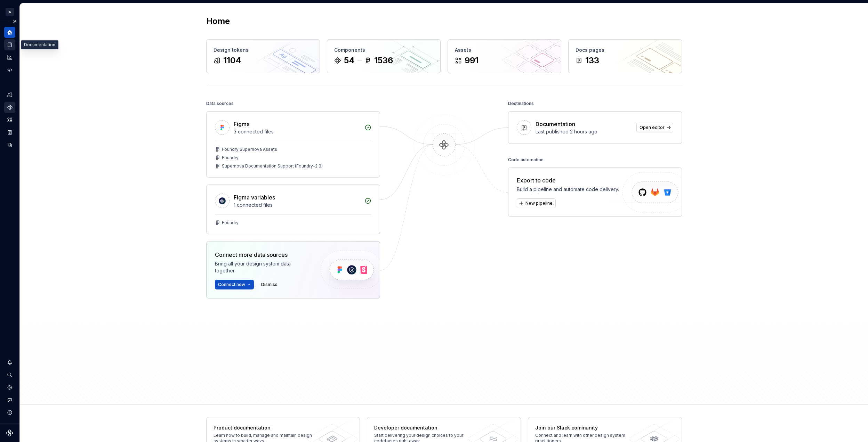 The width and height of the screenshot is (868, 442). I want to click on button: A, so click(10, 12).